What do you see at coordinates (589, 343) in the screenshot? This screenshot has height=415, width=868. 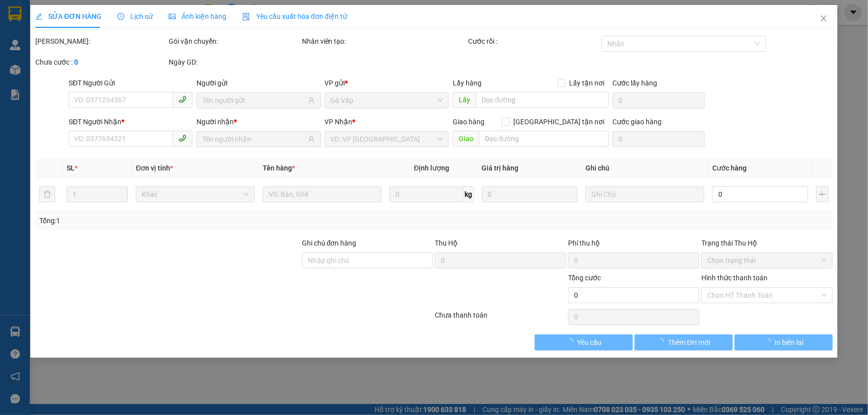 I see `span: Yêu cầu` at bounding box center [589, 343].